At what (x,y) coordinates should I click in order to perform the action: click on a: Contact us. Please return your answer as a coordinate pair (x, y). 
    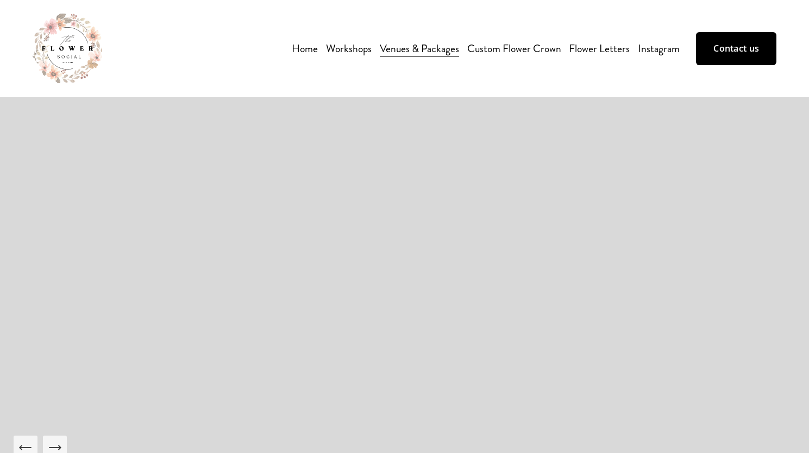
    Looking at the image, I should click on (736, 48).